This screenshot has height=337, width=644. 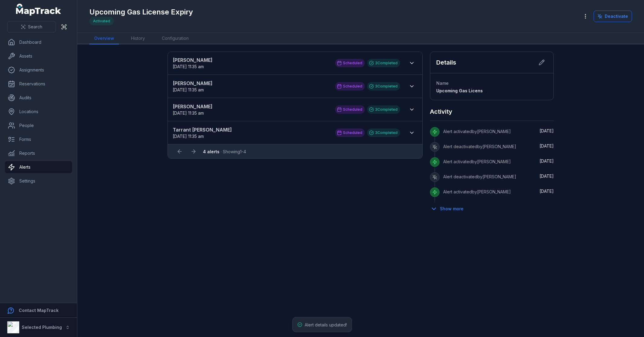 I want to click on a: Reservations, so click(x=38, y=84).